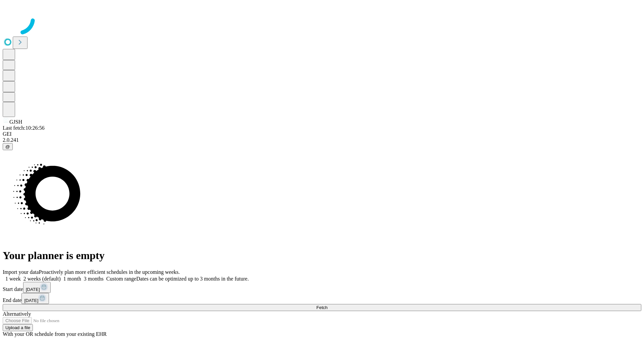 The height and width of the screenshot is (362, 644). What do you see at coordinates (55, 334) in the screenshot?
I see `span: With your OR schedule from your existing EHR` at bounding box center [55, 334].